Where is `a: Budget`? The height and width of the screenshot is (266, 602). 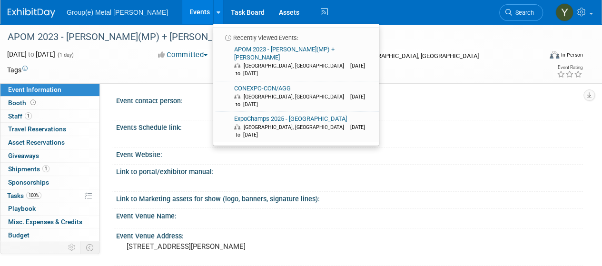 a: Budget is located at coordinates (50, 235).